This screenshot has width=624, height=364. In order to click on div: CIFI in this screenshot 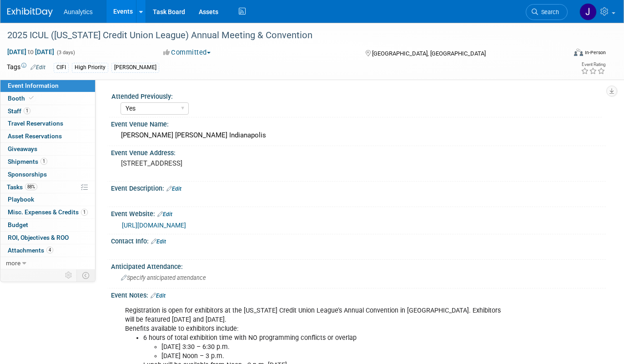, I will do `click(61, 67)`.